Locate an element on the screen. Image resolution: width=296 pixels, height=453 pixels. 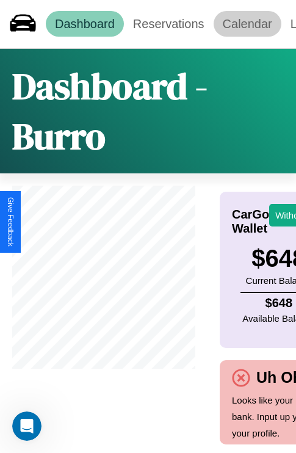
h4: CarGo Wallet is located at coordinates (251, 222).